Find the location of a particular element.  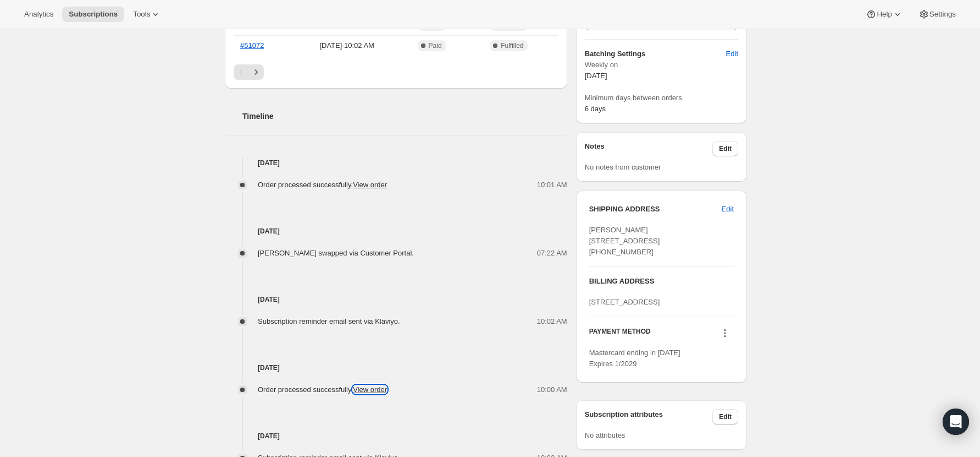

span: Weekly on is located at coordinates (661, 65).